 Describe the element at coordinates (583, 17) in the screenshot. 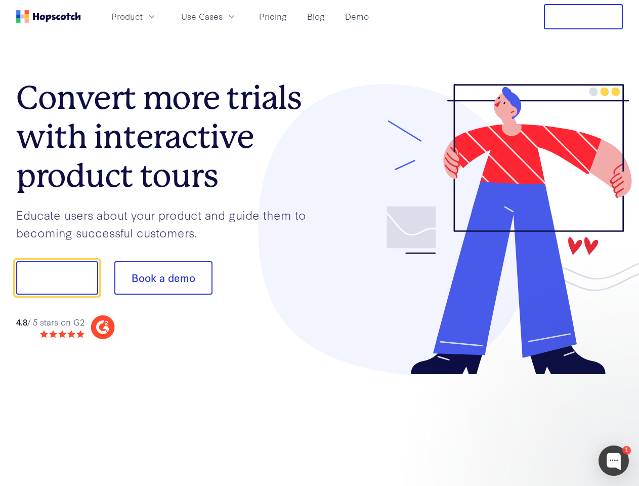

I see `button: Free Trial` at that location.